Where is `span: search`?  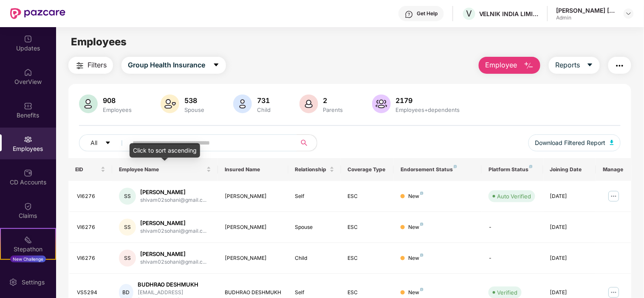 span: search is located at coordinates (304, 143).